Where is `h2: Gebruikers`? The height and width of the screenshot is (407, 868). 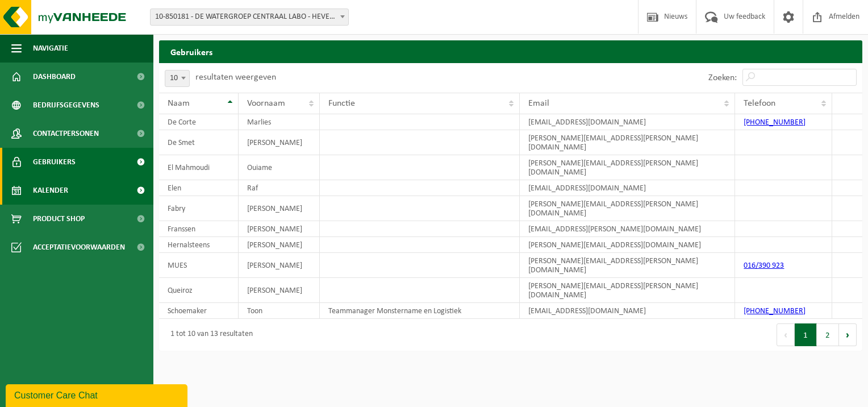 h2: Gebruikers is located at coordinates (511, 51).